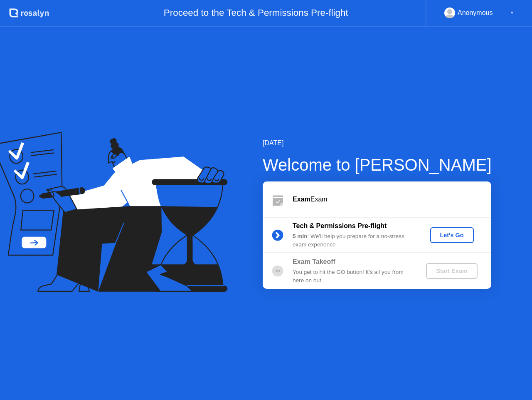 The width and height of the screenshot is (532, 400). I want to click on div: Exam, so click(392, 199).